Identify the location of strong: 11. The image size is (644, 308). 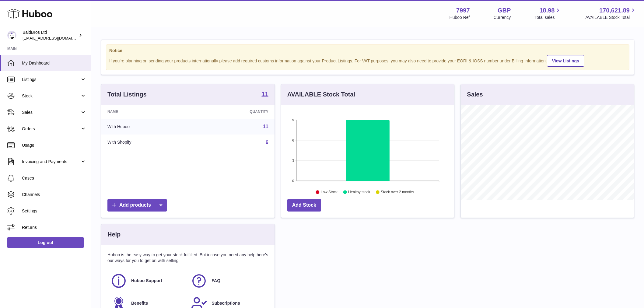
(265, 94).